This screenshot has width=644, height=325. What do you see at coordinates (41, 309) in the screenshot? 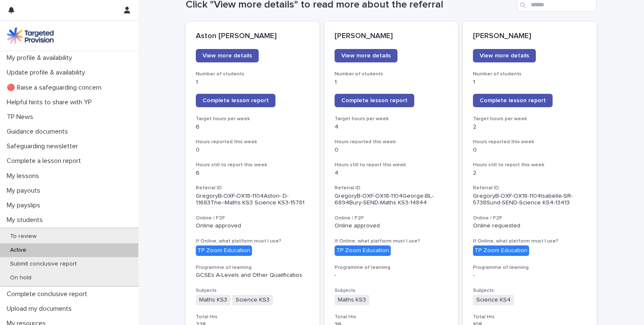
I see `p: Upload my documents` at bounding box center [41, 309].